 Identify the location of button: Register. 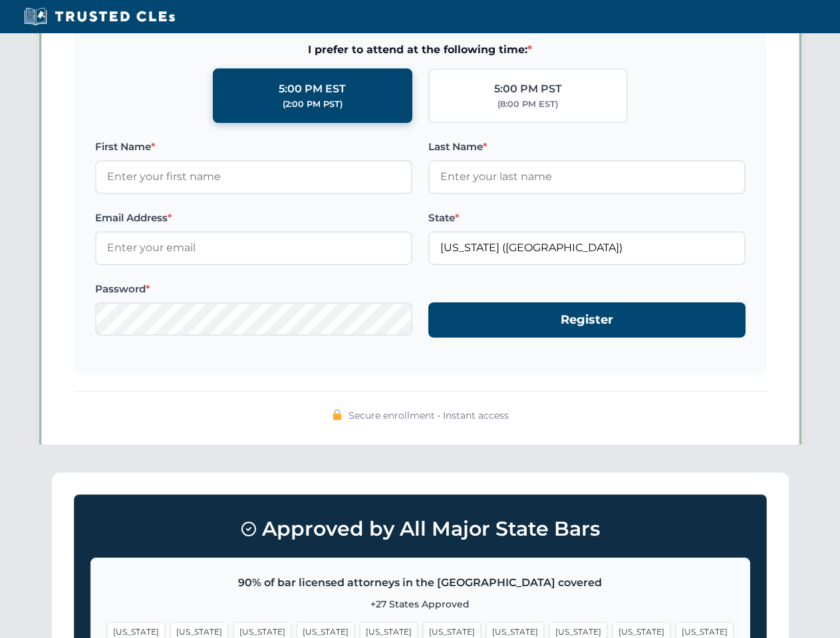
(587, 320).